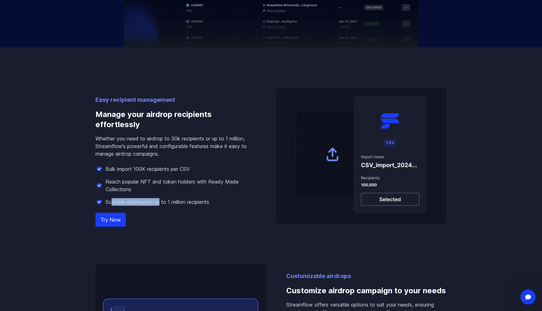  Describe the element at coordinates (175, 119) in the screenshot. I see `h3: Manage your airdrop recipients effortlessly` at that location.